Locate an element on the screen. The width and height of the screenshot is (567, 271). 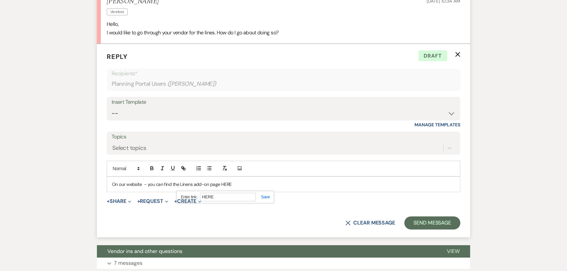
span: Vendors is located at coordinates (117, 12).